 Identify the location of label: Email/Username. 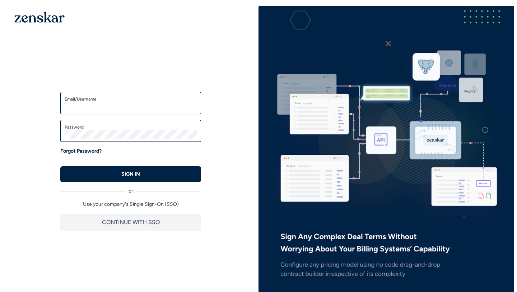
(131, 99).